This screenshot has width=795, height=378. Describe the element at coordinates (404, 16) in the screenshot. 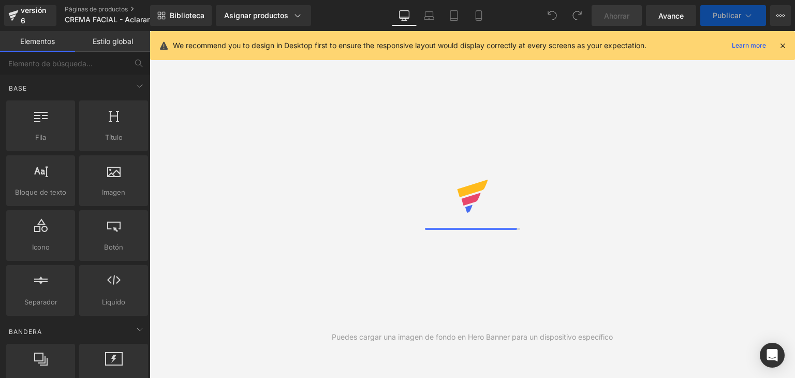

I see `a: De oficina` at that location.